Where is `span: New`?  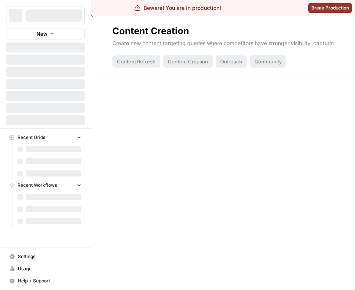 span: New is located at coordinates (42, 34).